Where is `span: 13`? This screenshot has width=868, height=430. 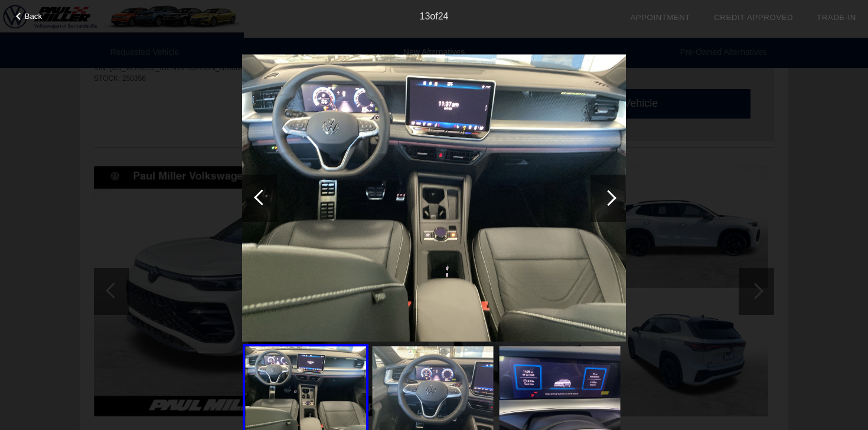 span: 13 is located at coordinates (425, 16).